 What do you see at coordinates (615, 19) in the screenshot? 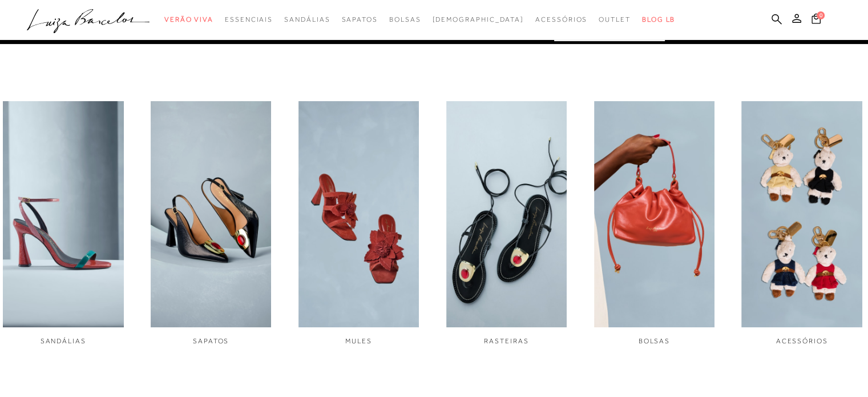
I see `span: Outlet` at bounding box center [615, 19].